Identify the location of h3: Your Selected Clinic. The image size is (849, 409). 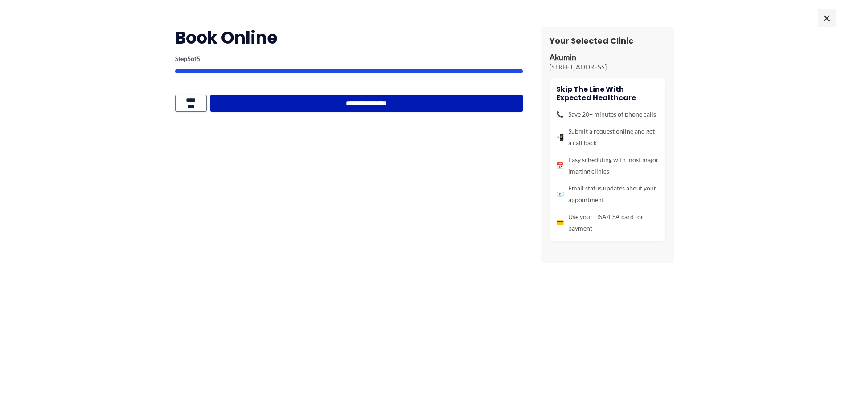
(607, 41).